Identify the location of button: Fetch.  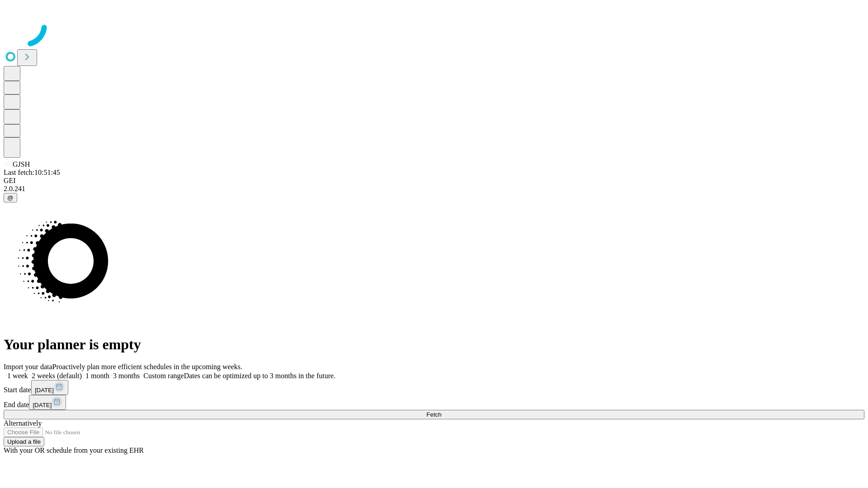
(434, 414).